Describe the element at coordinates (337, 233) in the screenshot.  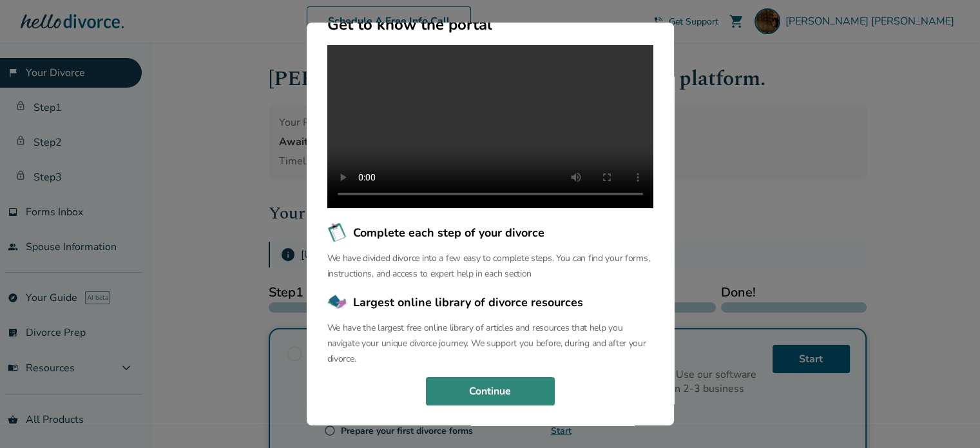
I see `img: Complete each step of your divorce` at that location.